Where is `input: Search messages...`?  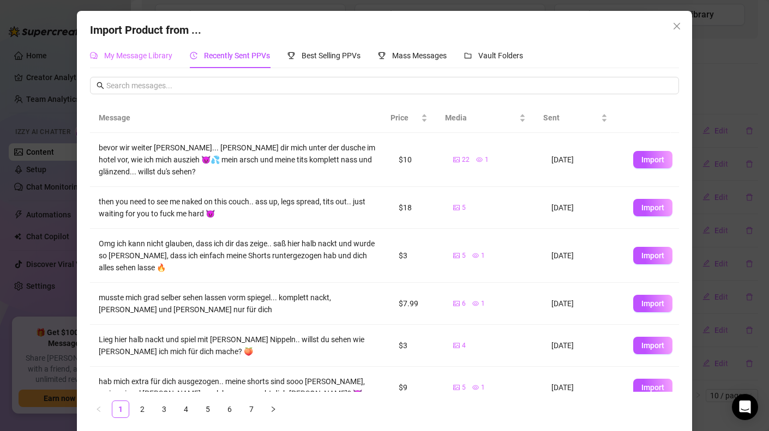 input: Search messages... is located at coordinates (389, 86).